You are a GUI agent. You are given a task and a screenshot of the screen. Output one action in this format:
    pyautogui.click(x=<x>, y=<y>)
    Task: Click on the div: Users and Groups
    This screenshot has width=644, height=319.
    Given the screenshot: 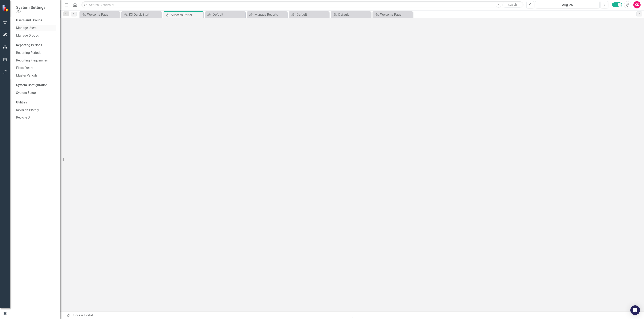 What is the action you would take?
    pyautogui.click(x=36, y=20)
    